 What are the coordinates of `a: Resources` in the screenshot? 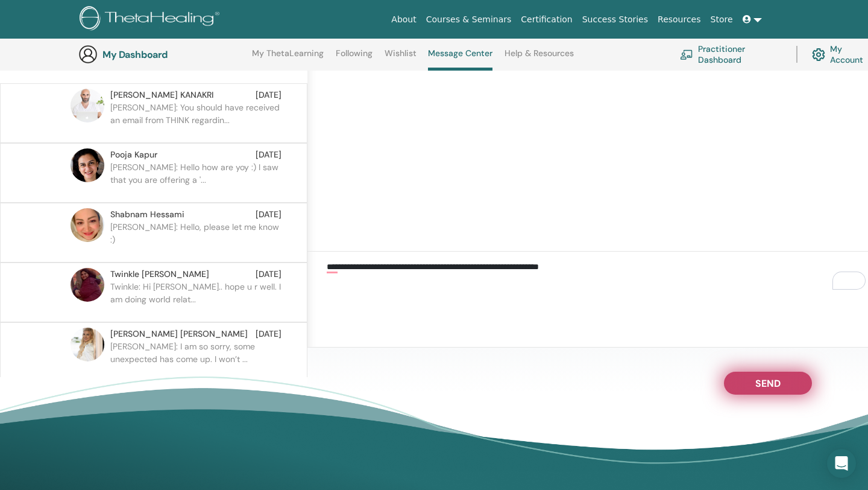 It's located at (679, 19).